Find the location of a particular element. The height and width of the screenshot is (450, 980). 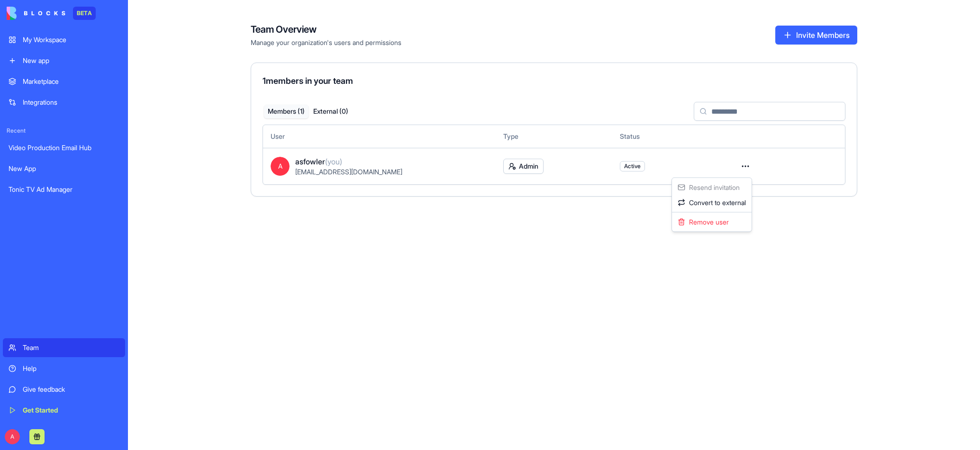

div: Video Production Email Hub is located at coordinates (64, 148).